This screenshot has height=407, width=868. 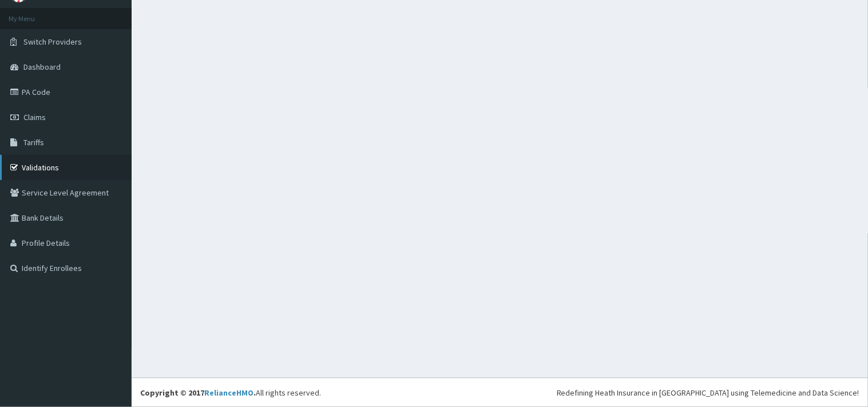 I want to click on span: Dashboard, so click(x=42, y=67).